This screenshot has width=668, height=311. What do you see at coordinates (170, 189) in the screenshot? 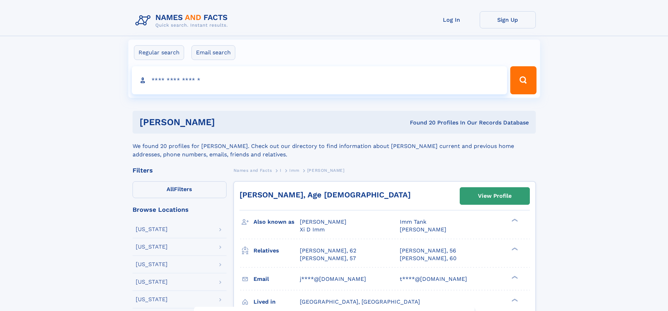
I see `span: All` at bounding box center [170, 189].